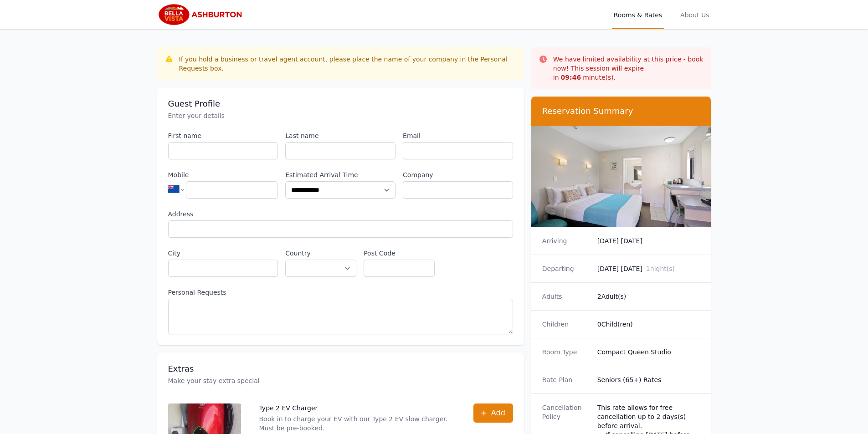 This screenshot has width=868, height=434. What do you see at coordinates (340, 116) in the screenshot?
I see `p: Enter your details` at bounding box center [340, 116].